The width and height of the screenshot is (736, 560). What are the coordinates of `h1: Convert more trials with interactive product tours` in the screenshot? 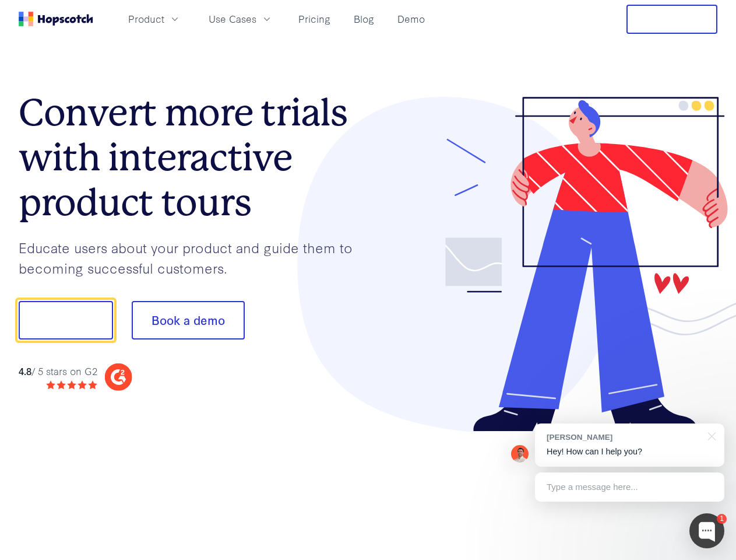 It's located at (193, 157).